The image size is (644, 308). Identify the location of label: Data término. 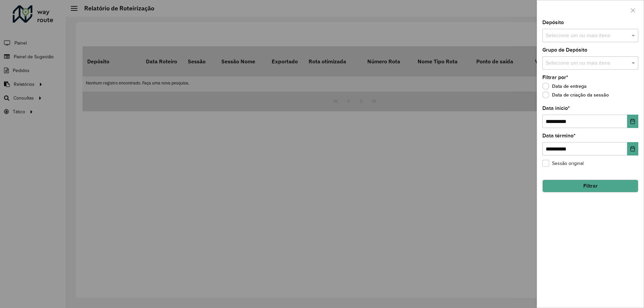
(559, 136).